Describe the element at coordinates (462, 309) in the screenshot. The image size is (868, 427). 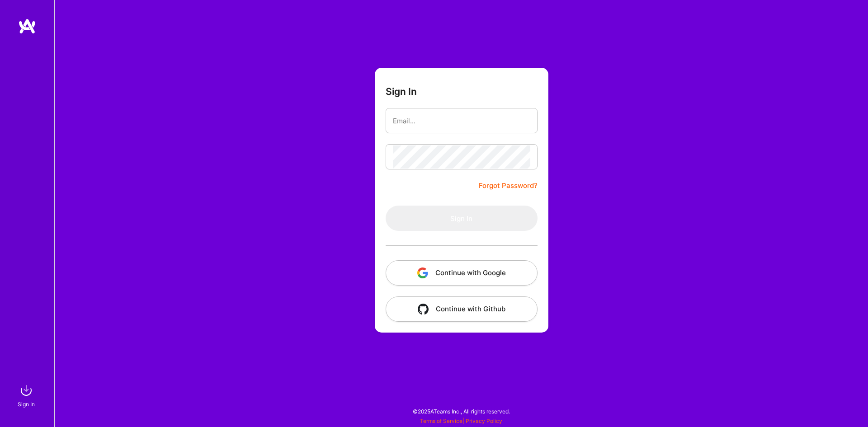
I see `button: Continue with Github` at that location.